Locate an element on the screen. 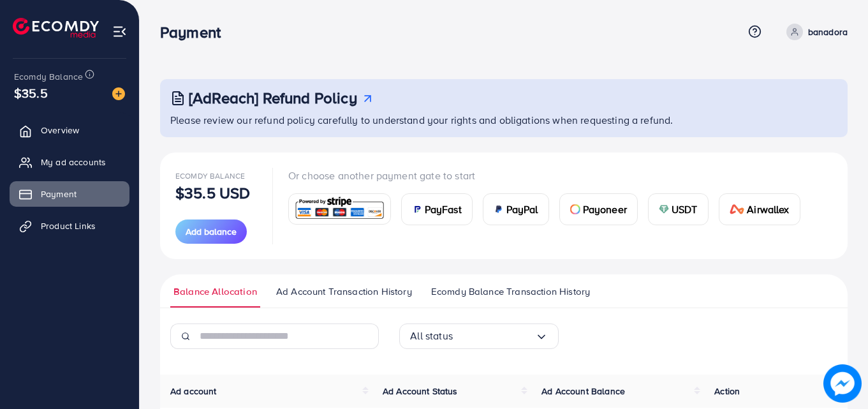 The width and height of the screenshot is (868, 409). span: Ad Account Transaction History is located at coordinates (344, 292).